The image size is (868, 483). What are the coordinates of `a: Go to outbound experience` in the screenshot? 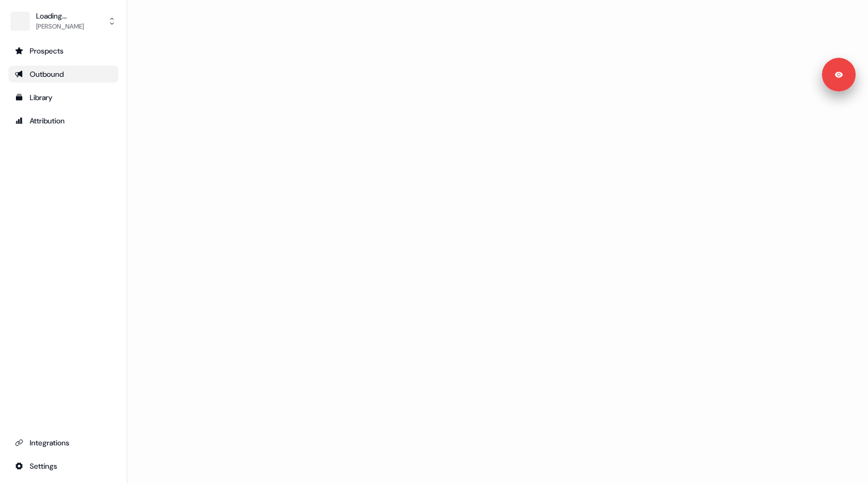 It's located at (63, 74).